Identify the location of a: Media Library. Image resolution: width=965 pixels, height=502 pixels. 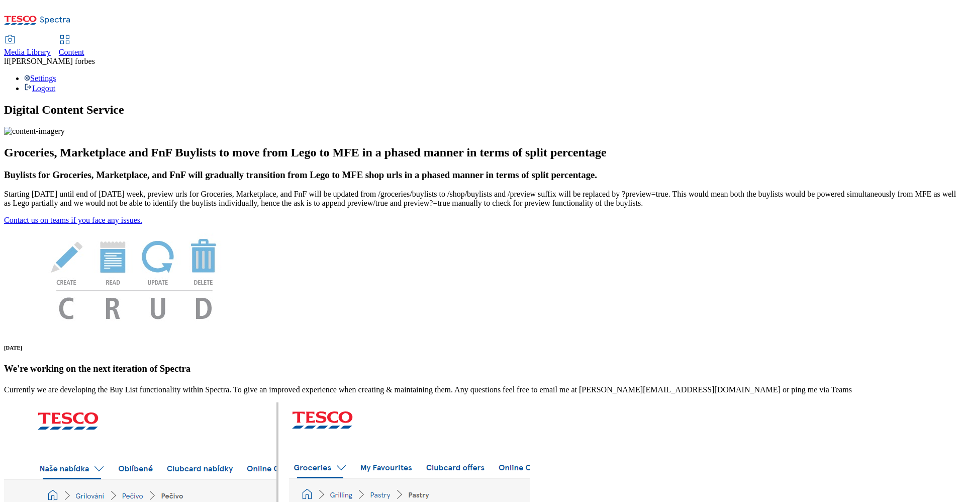
(27, 46).